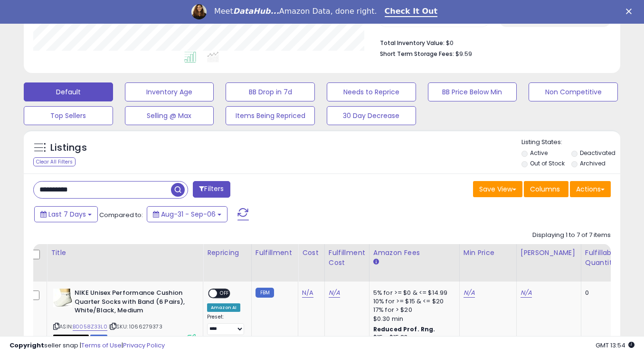  Describe the element at coordinates (265, 292) in the screenshot. I see `small: FBM` at that location.